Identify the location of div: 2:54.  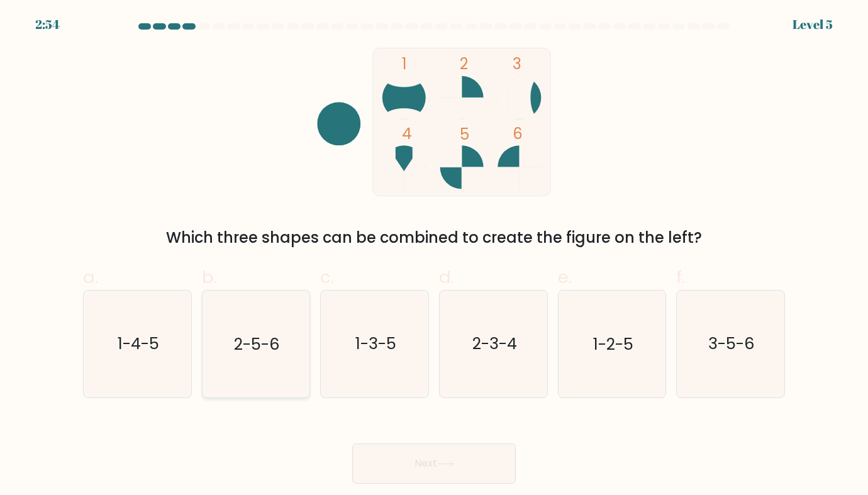
(47, 25).